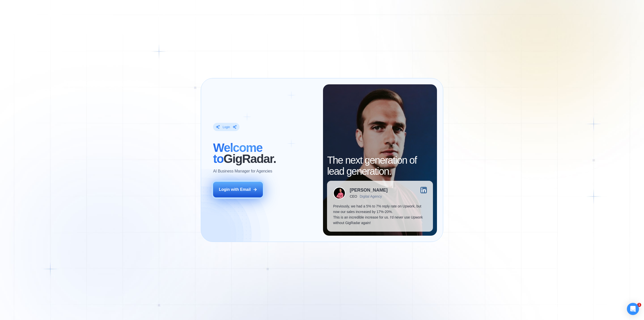  Describe the element at coordinates (242, 171) in the screenshot. I see `p: AI Business Manager for Agencies` at that location.